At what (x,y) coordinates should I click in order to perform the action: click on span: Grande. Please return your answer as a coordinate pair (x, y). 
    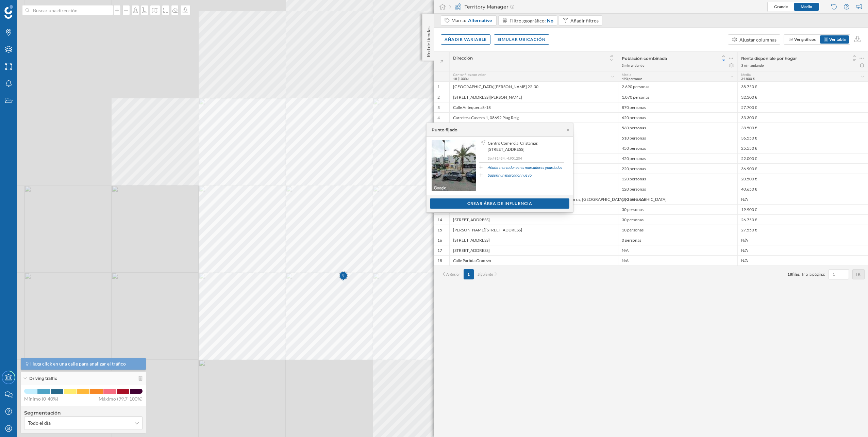
    Looking at the image, I should click on (781, 6).